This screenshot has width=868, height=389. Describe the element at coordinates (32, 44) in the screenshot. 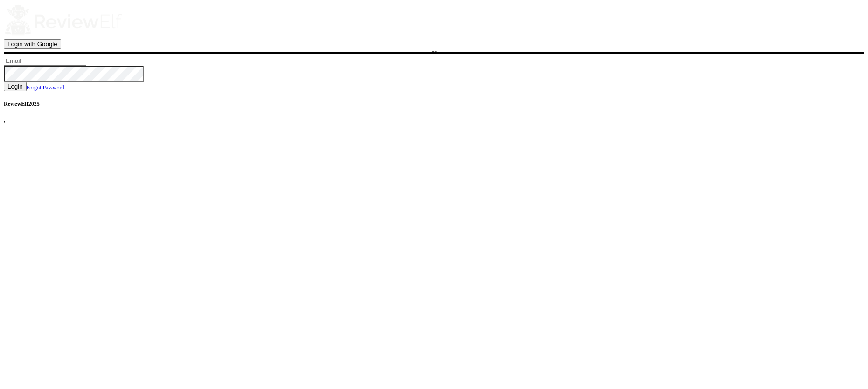

I see `button: Login with Google` at that location.